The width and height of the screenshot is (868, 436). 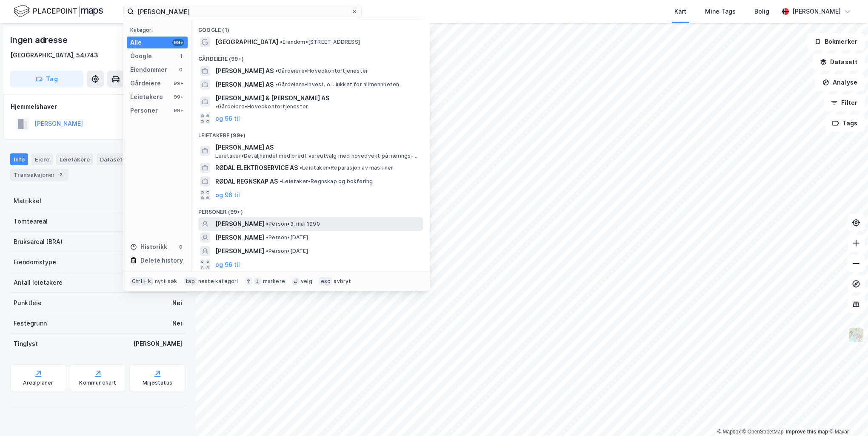 I want to click on div: Eiere, so click(x=42, y=160).